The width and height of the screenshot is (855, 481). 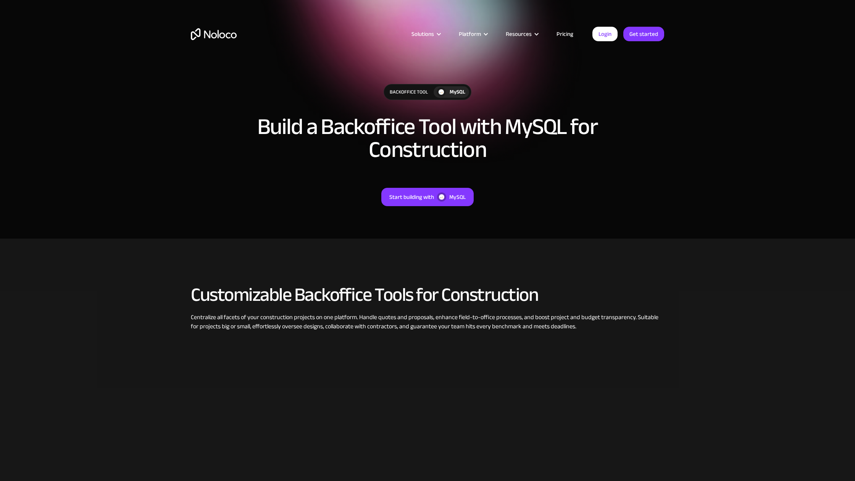 What do you see at coordinates (427, 138) in the screenshot?
I see `h1: Build a Backoffice Tool with MySQL for Construction` at bounding box center [427, 138].